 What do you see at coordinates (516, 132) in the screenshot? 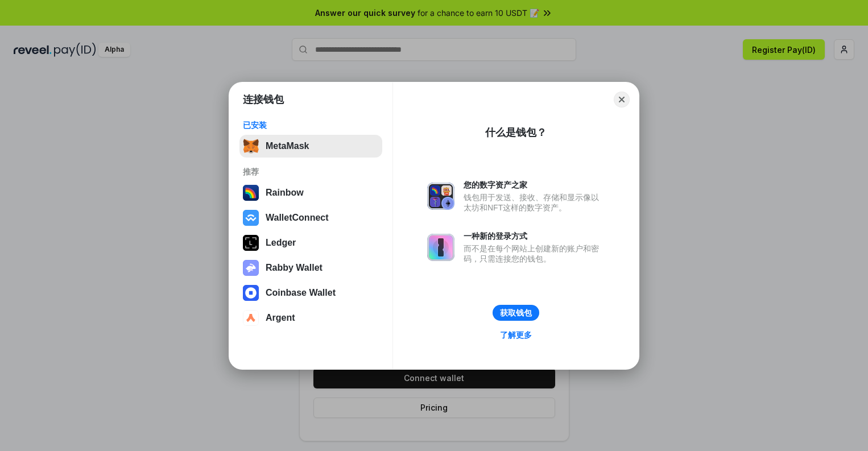
I see `div: 什么是钱包？` at bounding box center [516, 132].